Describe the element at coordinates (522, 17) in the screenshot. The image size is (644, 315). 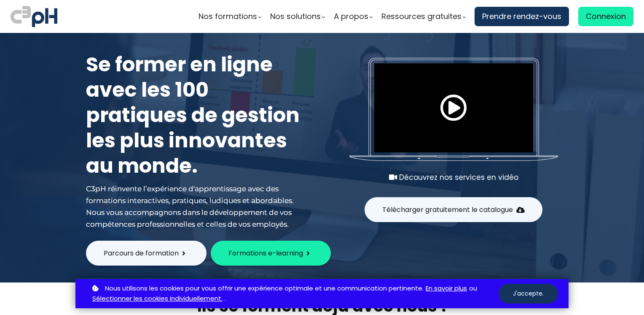
I see `span: Prendre rendez-vous` at that location.